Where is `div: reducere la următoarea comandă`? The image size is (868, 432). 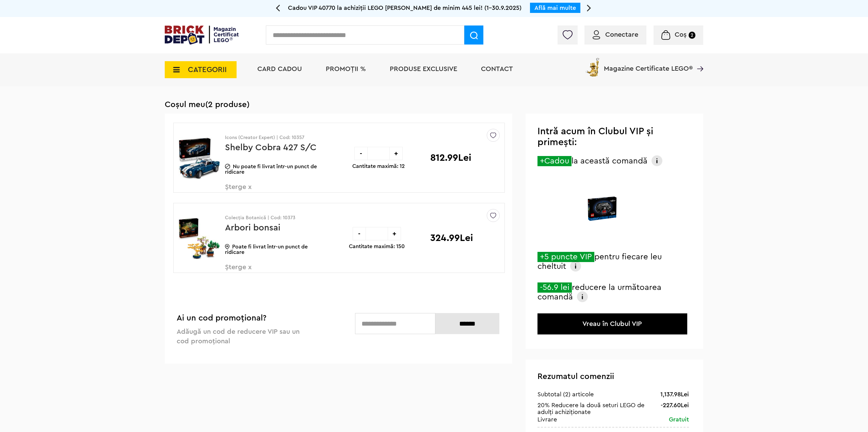
div: reducere la următoarea comandă is located at coordinates (602, 294).